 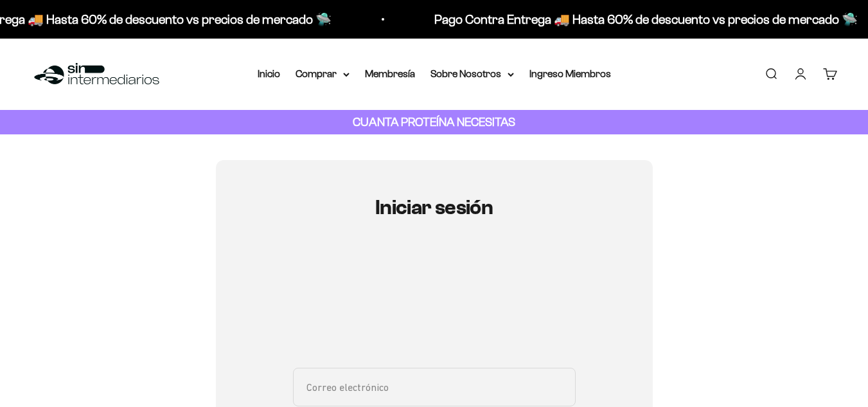 What do you see at coordinates (434, 207) in the screenshot?
I see `h1: Iniciar sesión` at bounding box center [434, 207].